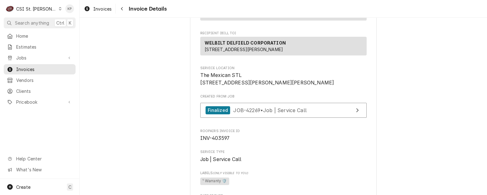 The height and width of the screenshot is (195, 487). Describe the element at coordinates (283, 110) in the screenshot. I see `a: View Job` at that location.